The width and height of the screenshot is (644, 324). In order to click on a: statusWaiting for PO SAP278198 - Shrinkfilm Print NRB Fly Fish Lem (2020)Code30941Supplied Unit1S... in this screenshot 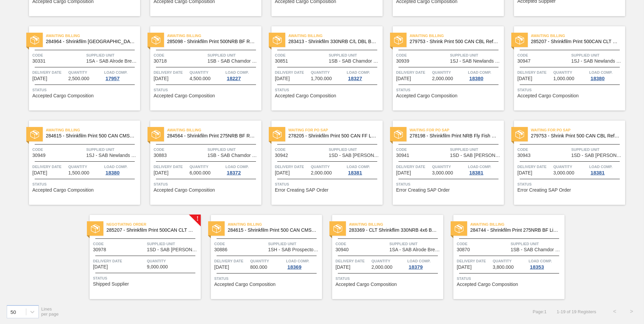, I will do `click(443, 163)`.